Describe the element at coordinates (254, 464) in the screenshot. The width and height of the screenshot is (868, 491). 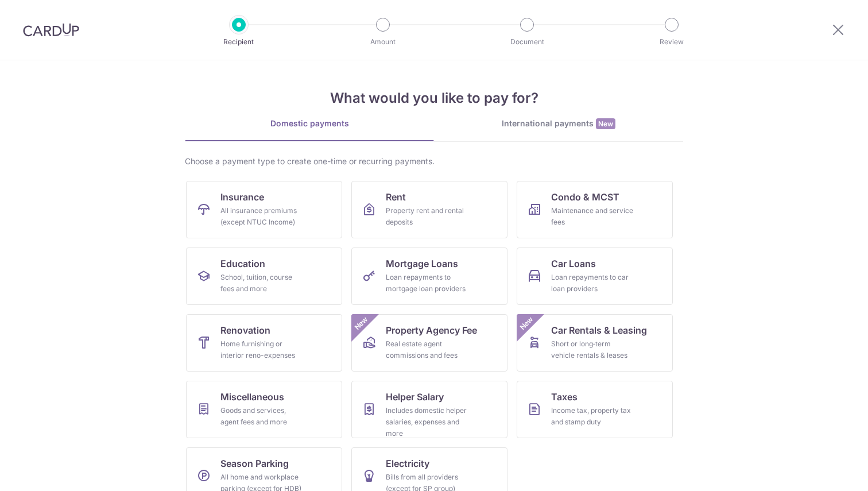
I see `span: Season Parking` at that location.